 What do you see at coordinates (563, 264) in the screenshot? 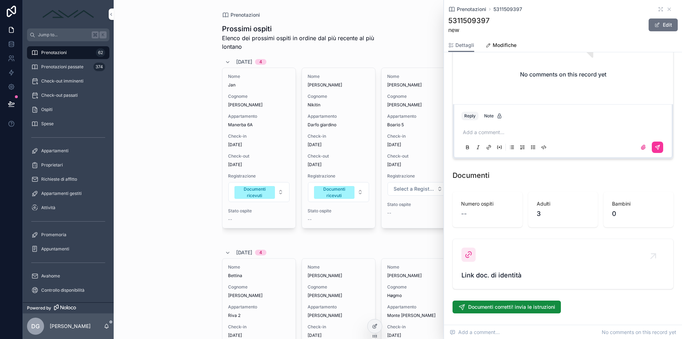
I see `a: Link doc. di identità` at bounding box center [563, 264].